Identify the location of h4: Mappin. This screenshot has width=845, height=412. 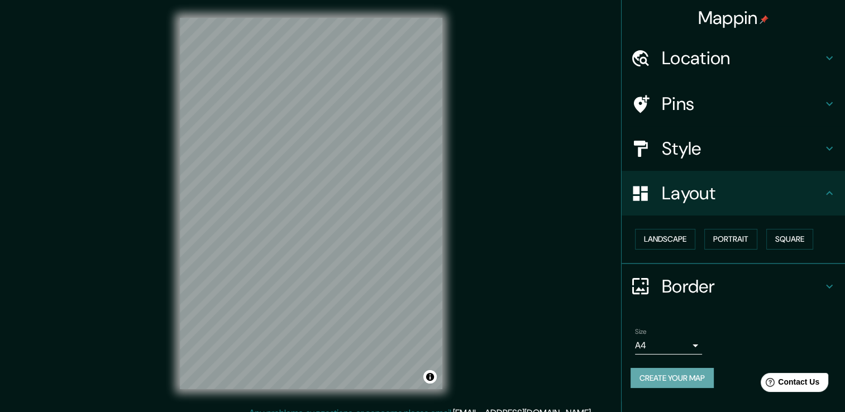
(733, 18).